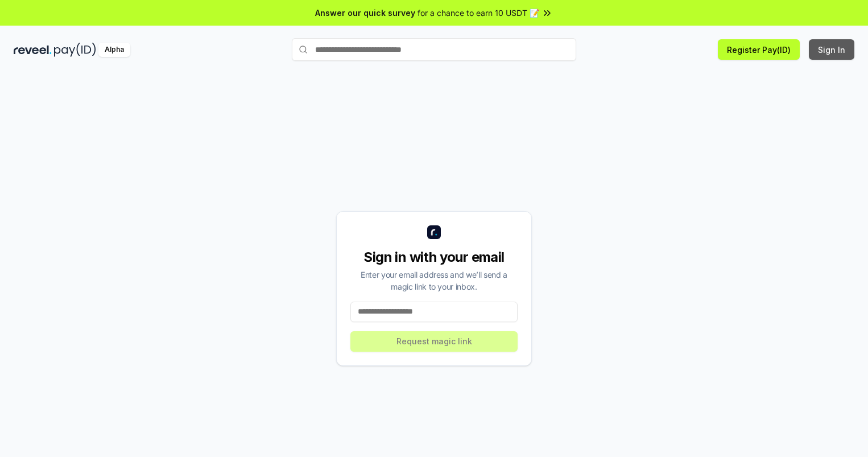 The height and width of the screenshot is (457, 868). Describe the element at coordinates (33, 49) in the screenshot. I see `img: reveel_dark` at that location.